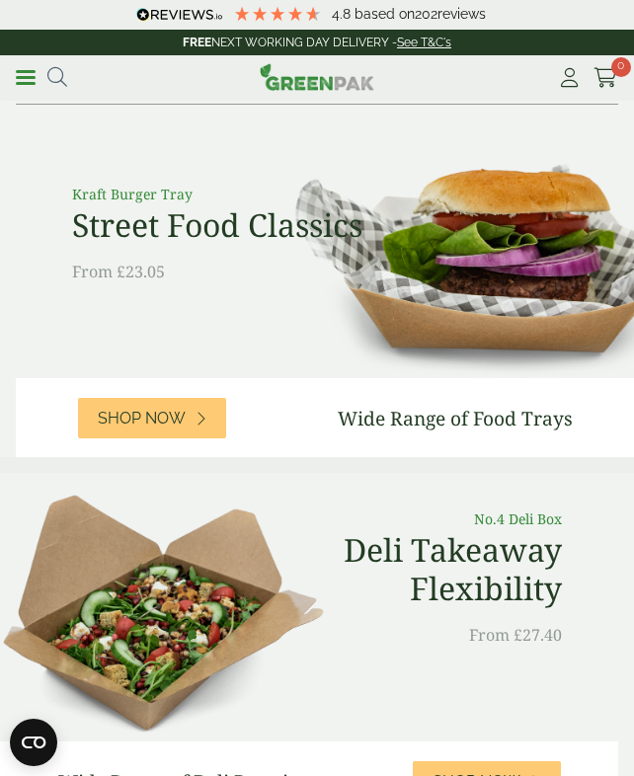  Describe the element at coordinates (34, 742) in the screenshot. I see `button: Open CMP widget` at that location.